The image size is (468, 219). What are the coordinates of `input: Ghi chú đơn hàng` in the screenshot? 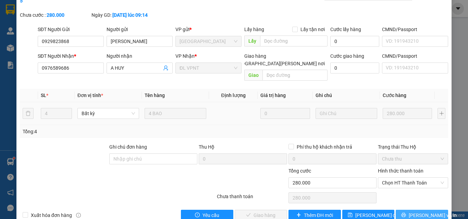 It's located at (153, 159).